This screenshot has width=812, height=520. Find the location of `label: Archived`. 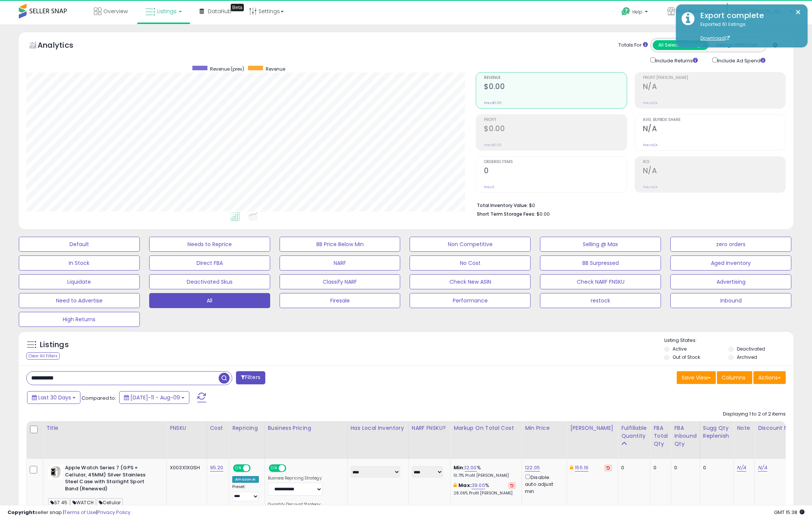

label: Archived is located at coordinates (747, 357).